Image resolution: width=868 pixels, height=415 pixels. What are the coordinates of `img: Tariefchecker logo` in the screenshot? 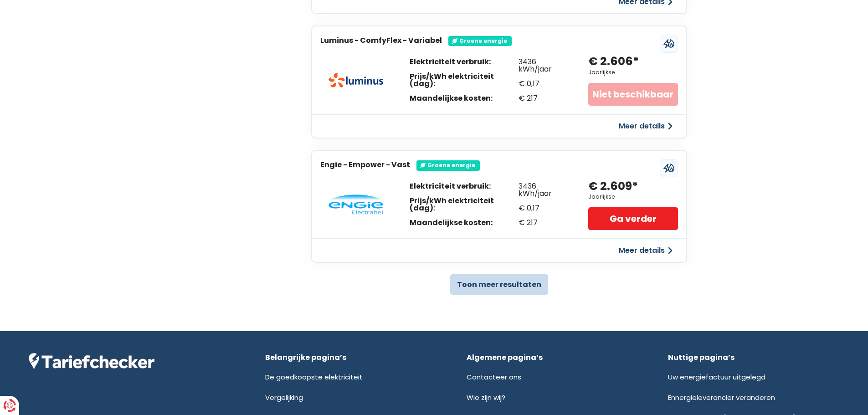 It's located at (91, 362).